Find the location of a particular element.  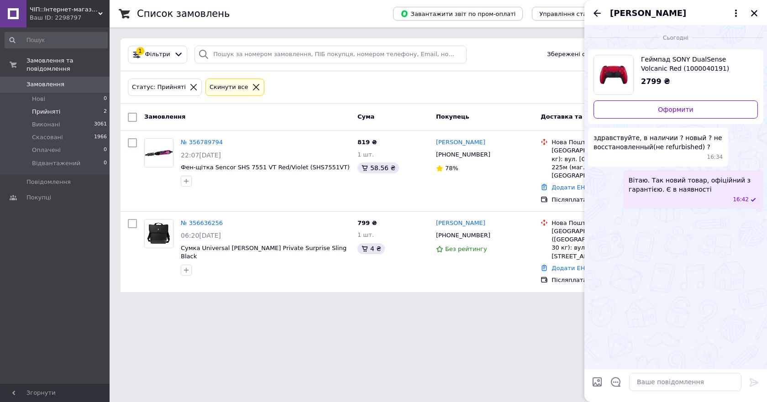

a: Переглянути товар is located at coordinates (676, 75).